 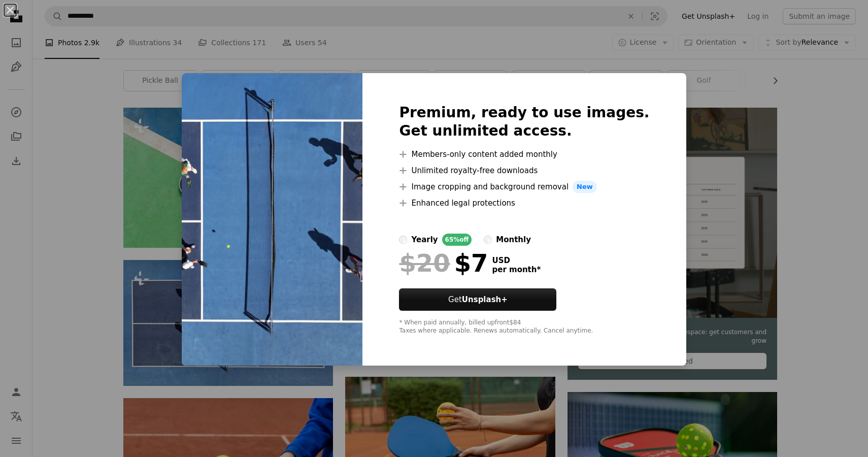 I want to click on span: New, so click(x=584, y=187).